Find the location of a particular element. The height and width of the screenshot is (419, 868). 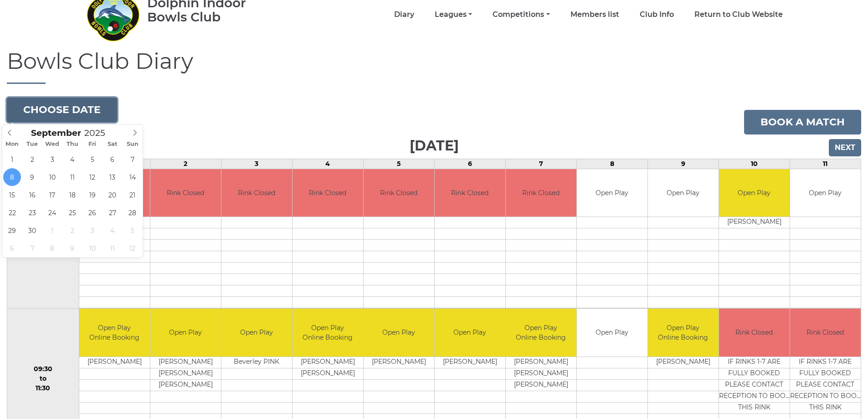

td: 3 is located at coordinates (257, 164).